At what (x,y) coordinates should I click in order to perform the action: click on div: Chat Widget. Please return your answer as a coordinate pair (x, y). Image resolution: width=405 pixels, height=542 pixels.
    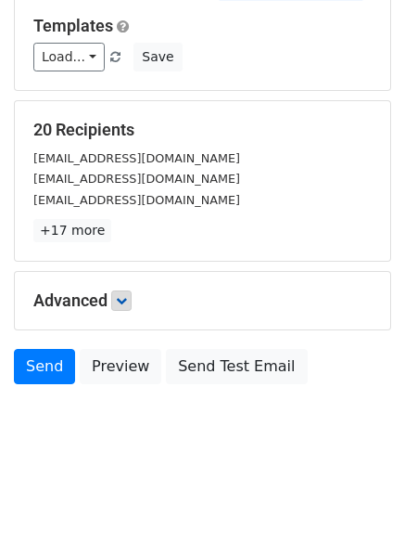
    Looking at the image, I should click on (359, 497).